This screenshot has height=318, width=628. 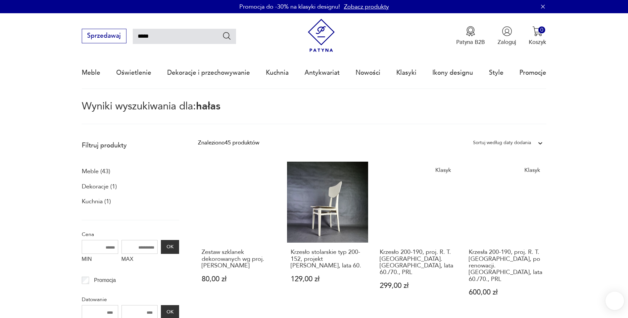 I want to click on a: Nowości, so click(x=368, y=73).